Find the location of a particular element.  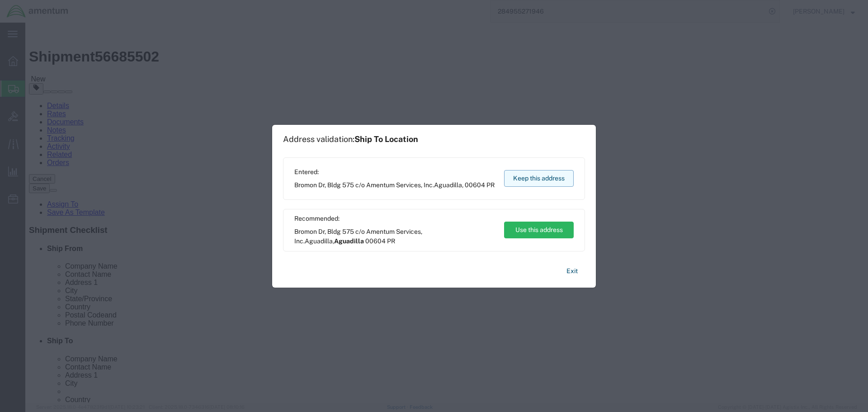

button: Keep this address is located at coordinates (539, 178).